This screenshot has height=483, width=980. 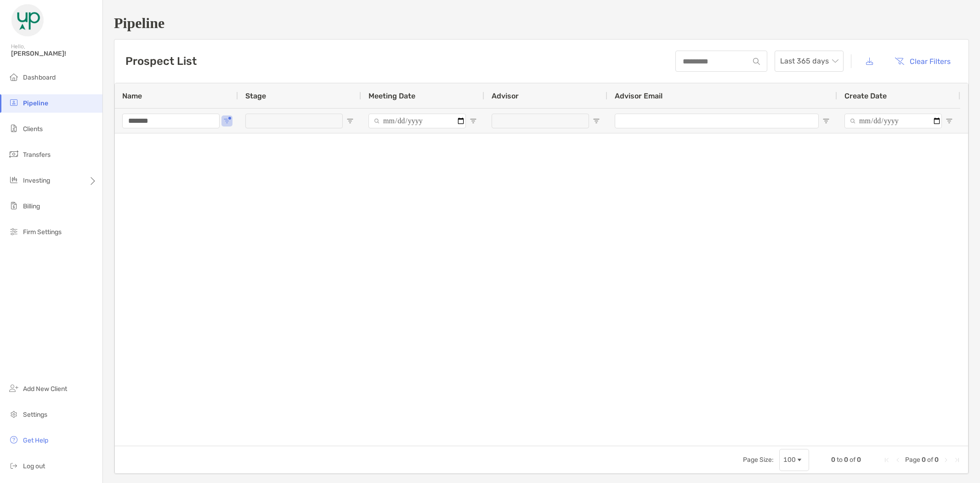 What do you see at coordinates (14, 128) in the screenshot?
I see `img: clients icon` at bounding box center [14, 128].